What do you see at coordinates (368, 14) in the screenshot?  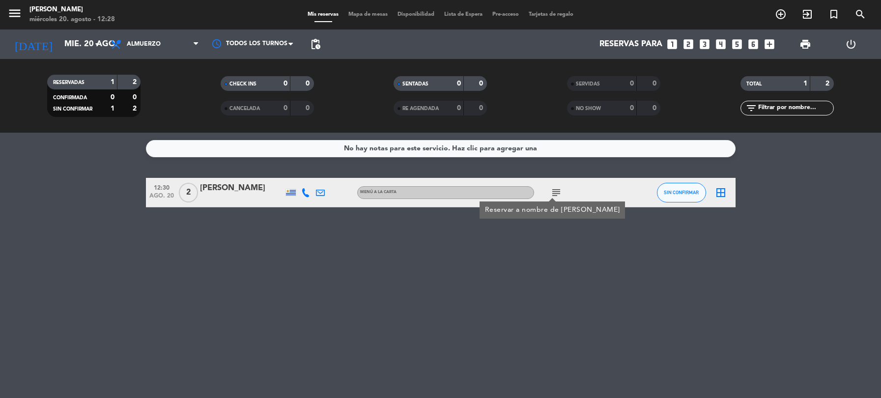 I see `span: Mapa de mesas` at bounding box center [368, 14].